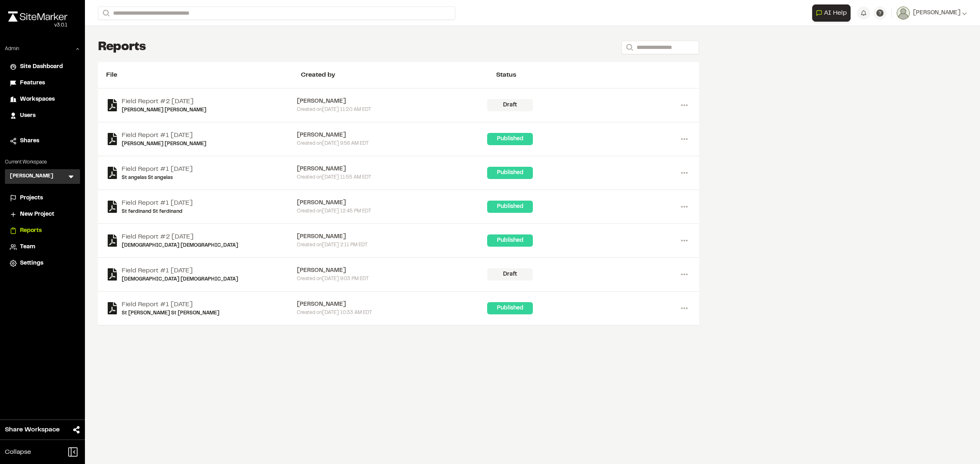 This screenshot has height=464, width=980. Describe the element at coordinates (37, 215) in the screenshot. I see `span: New Project` at that location.